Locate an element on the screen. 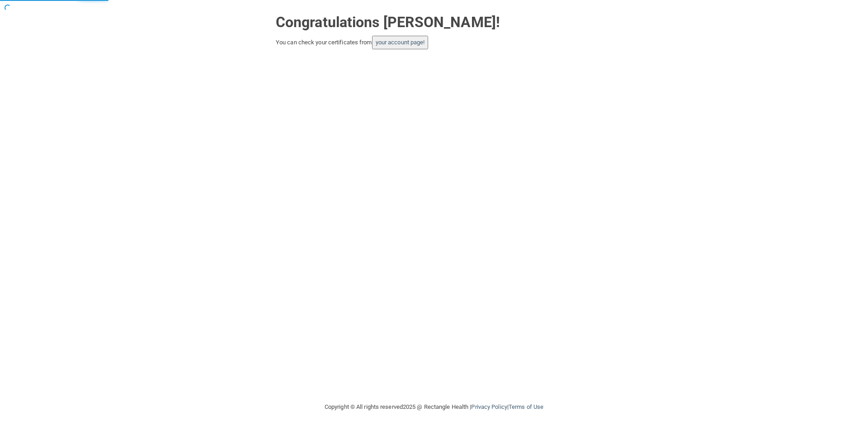 This screenshot has width=868, height=431. a: your account page! is located at coordinates (400, 42).